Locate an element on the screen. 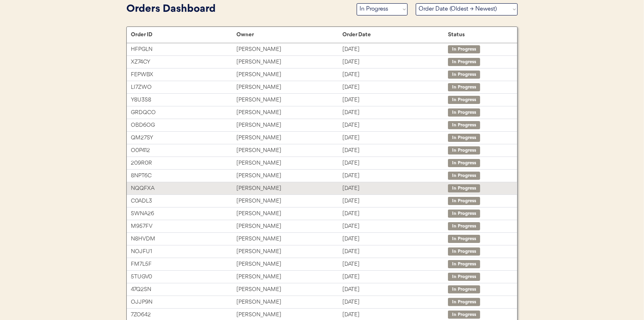  div: FEPWBX is located at coordinates (183, 75).